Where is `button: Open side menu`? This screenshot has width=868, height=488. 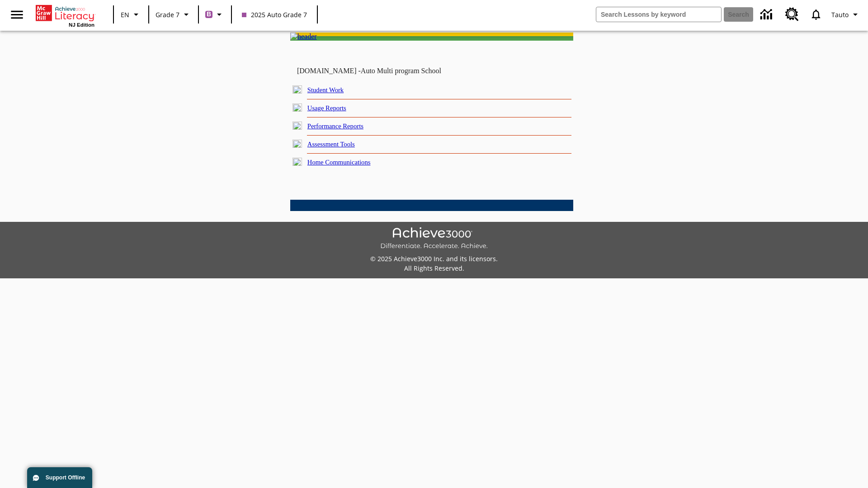
button: Open side menu is located at coordinates (17, 14).